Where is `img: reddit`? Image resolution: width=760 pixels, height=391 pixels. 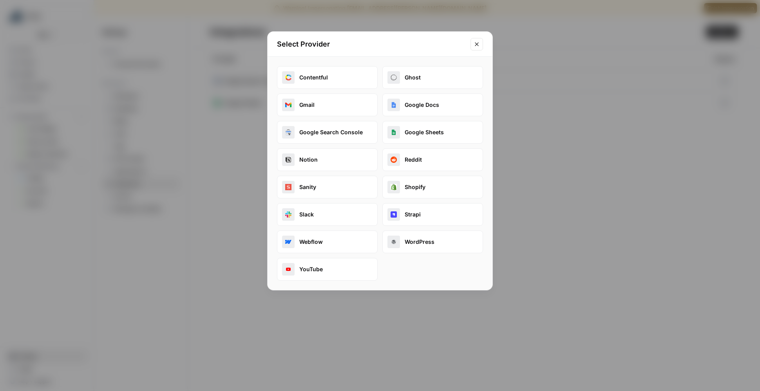 img: reddit is located at coordinates (393, 160).